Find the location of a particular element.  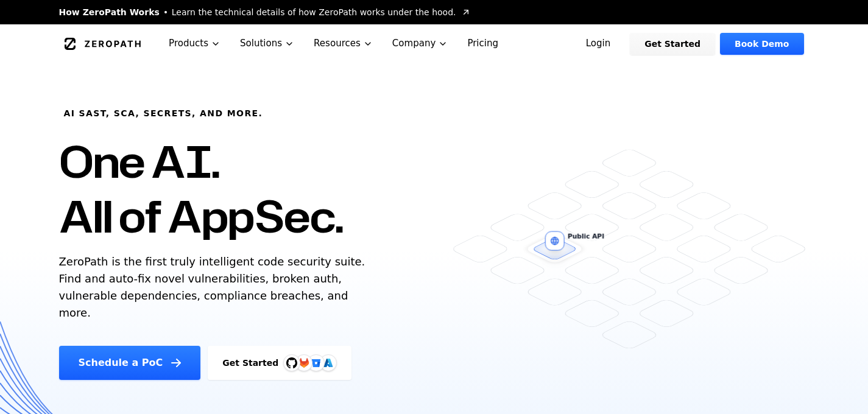

a: Get StartedGitHubGitLabAzure is located at coordinates (279, 363).